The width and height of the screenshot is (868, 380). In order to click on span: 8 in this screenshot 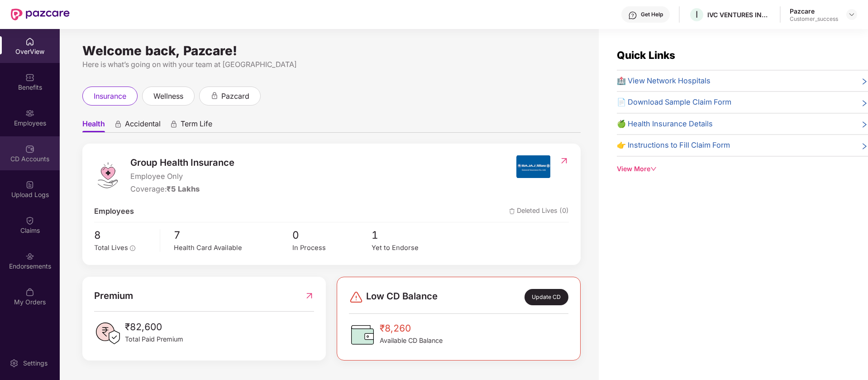, I will do `click(123, 235)`.